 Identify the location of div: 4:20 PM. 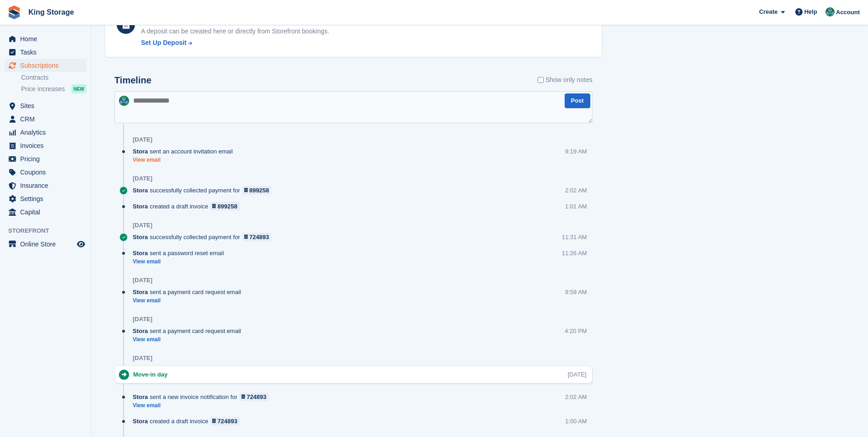
(576, 331).